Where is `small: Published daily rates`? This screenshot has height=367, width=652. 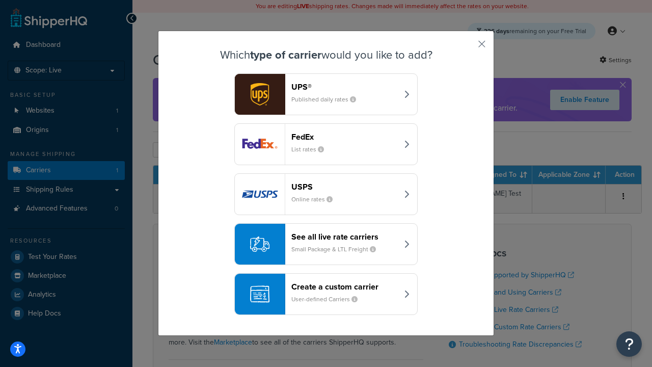
small: Published daily rates is located at coordinates (327, 99).